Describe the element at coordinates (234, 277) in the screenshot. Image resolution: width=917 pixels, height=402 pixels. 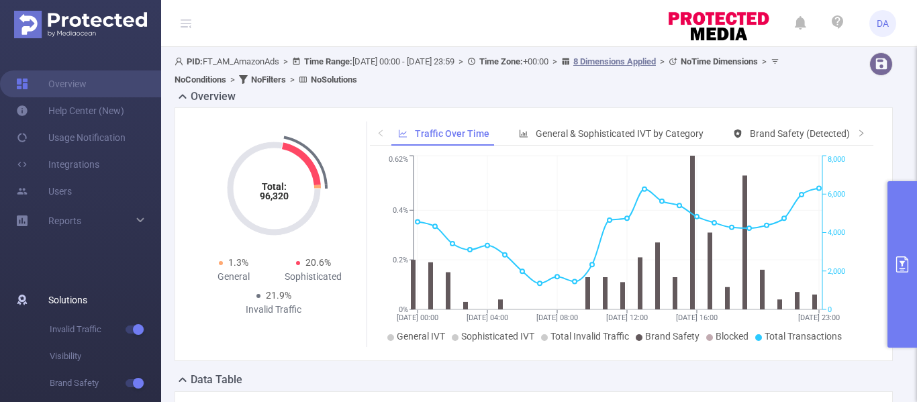
I see `div: General` at that location.